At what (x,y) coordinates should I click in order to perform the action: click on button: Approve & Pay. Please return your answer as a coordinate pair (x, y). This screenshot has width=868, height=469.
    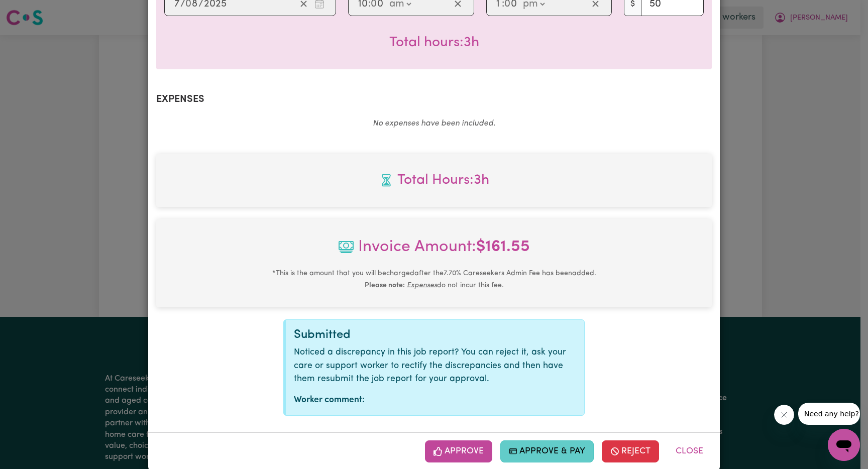
    Looking at the image, I should click on (547, 452).